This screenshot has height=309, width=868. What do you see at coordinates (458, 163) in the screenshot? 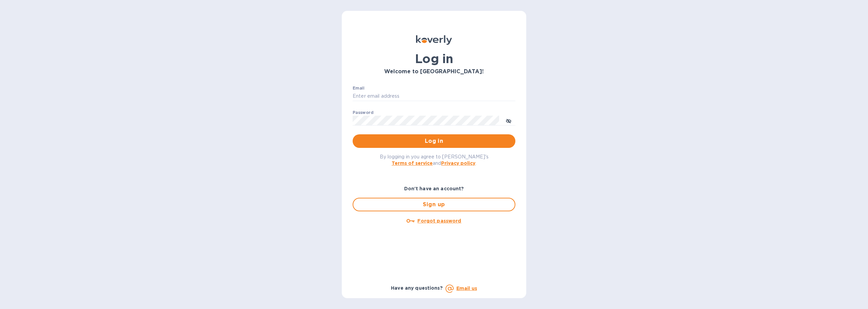
I see `a: Privacy policy` at bounding box center [458, 163].